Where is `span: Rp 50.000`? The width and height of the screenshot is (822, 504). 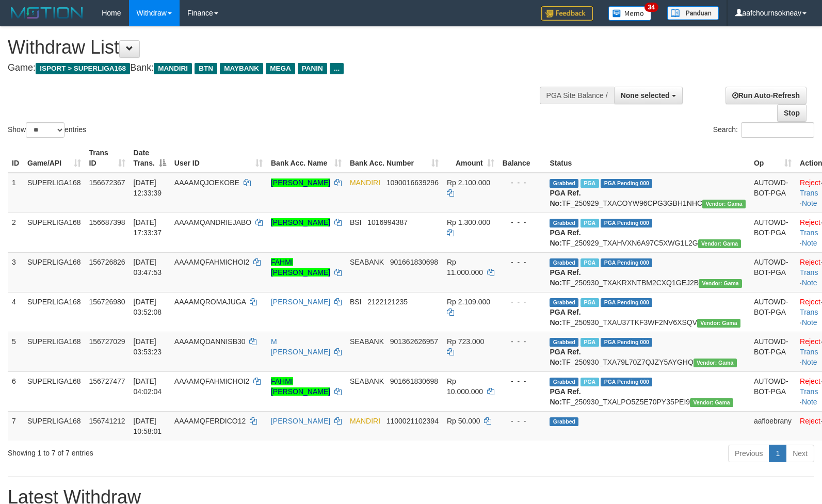
span: Rp 50.000 is located at coordinates (464, 421).